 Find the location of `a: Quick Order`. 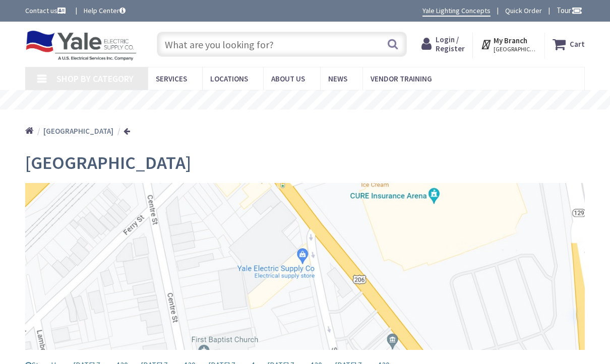

a: Quick Order is located at coordinates (523, 11).